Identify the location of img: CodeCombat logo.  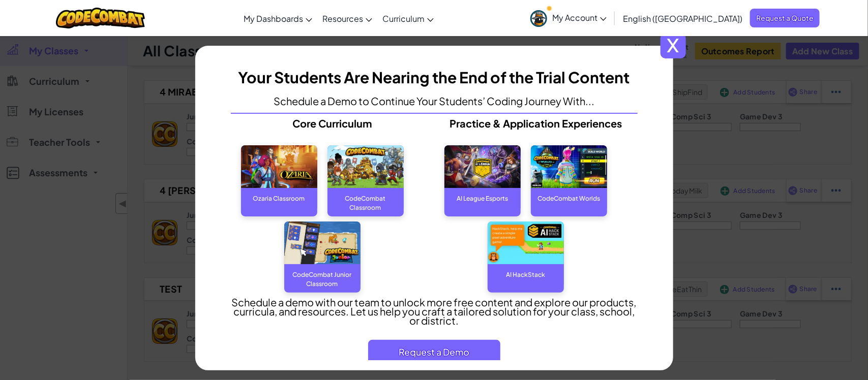
(100, 18).